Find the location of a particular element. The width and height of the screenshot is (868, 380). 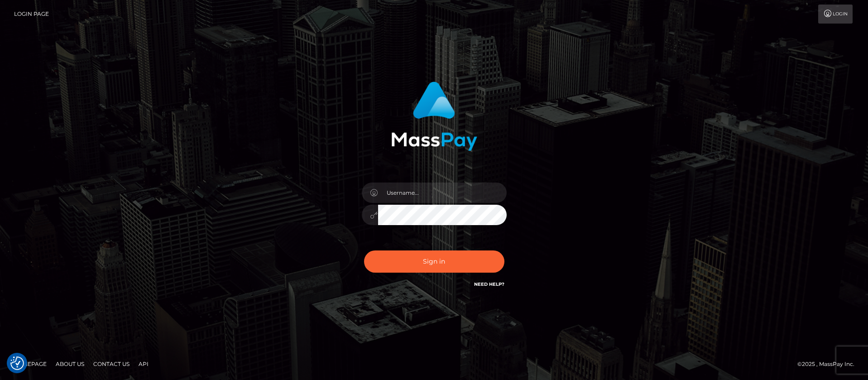

img: Revisit consent button is located at coordinates (17, 363).